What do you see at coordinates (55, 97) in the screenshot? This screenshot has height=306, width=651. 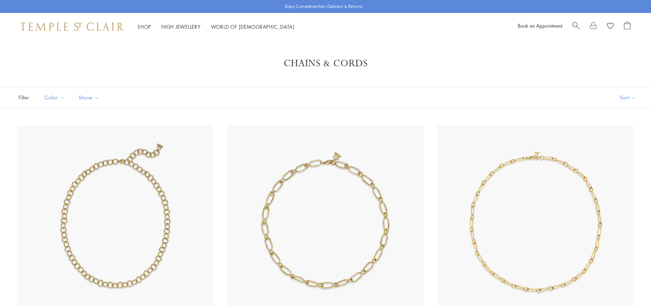 I see `span: Color` at bounding box center [55, 97].